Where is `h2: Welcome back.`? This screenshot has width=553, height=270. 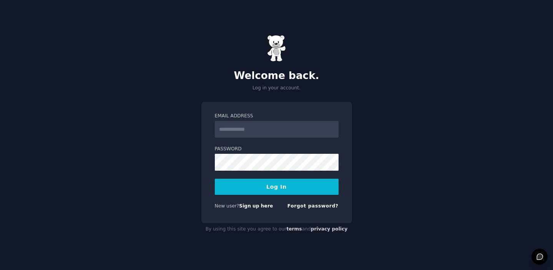
h2: Welcome back. is located at coordinates (277, 76).